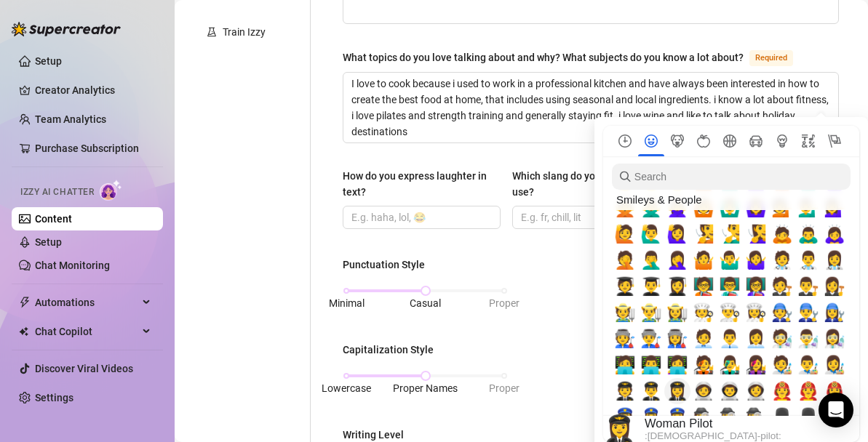 The height and width of the screenshot is (442, 868). Describe the element at coordinates (346, 389) in the screenshot. I see `span: Lowercase` at that location.